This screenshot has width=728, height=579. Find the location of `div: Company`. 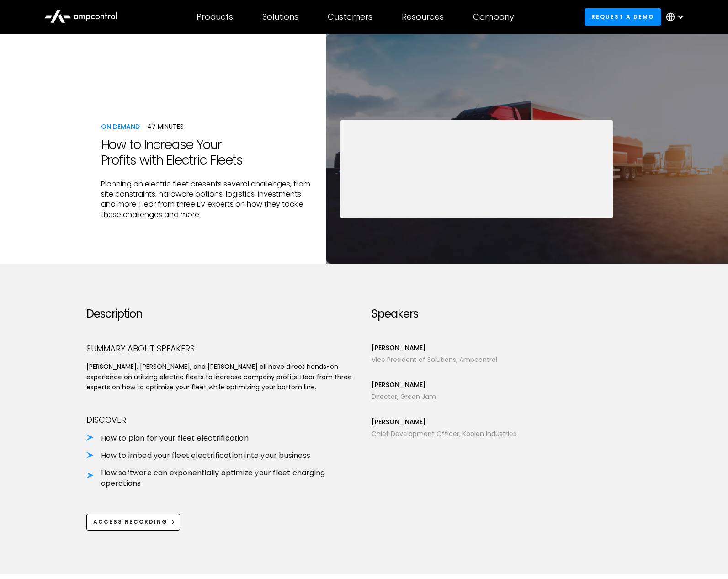

div: Company is located at coordinates (493, 17).